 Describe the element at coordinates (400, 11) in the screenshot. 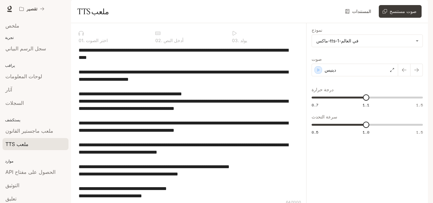

I see `button: صوت مستنسخ` at that location.